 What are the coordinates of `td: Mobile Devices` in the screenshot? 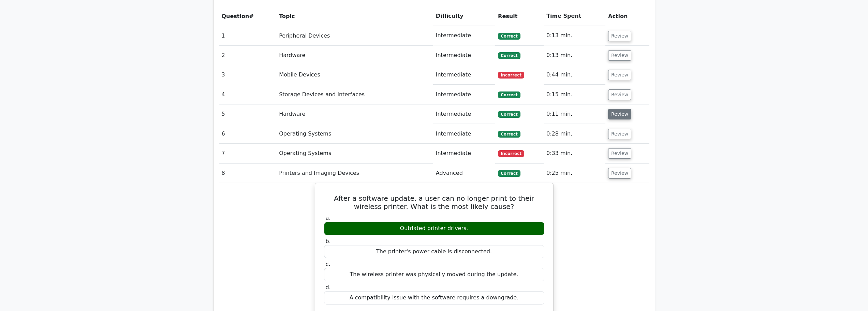 It's located at (355, 75).